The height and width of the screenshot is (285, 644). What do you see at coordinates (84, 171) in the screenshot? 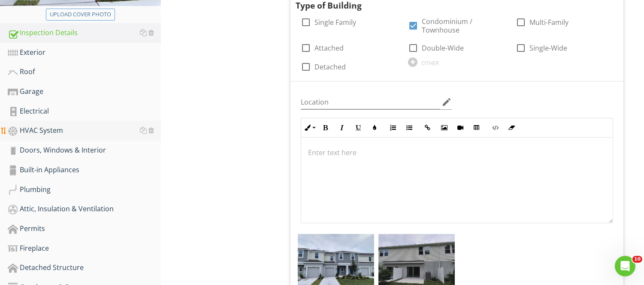
I see `div: Built-in Appliances` at bounding box center [84, 171].